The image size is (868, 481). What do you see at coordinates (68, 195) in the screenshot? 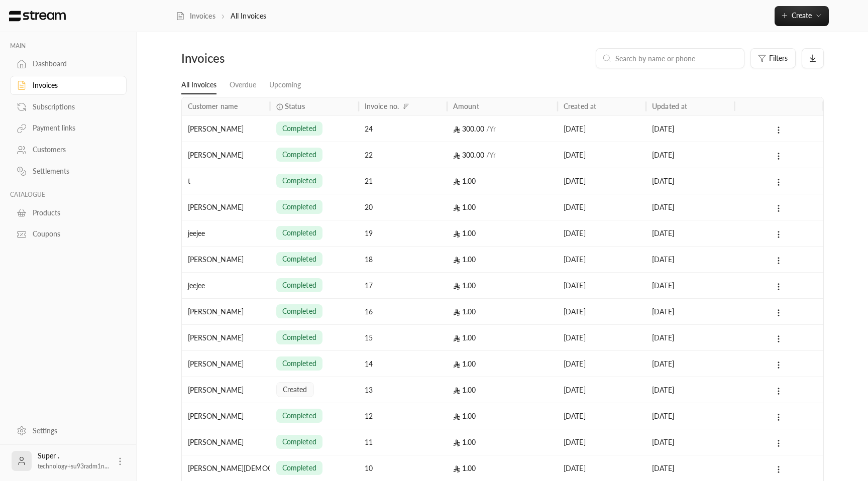
I see `p: CATALOGUE` at bounding box center [68, 195].